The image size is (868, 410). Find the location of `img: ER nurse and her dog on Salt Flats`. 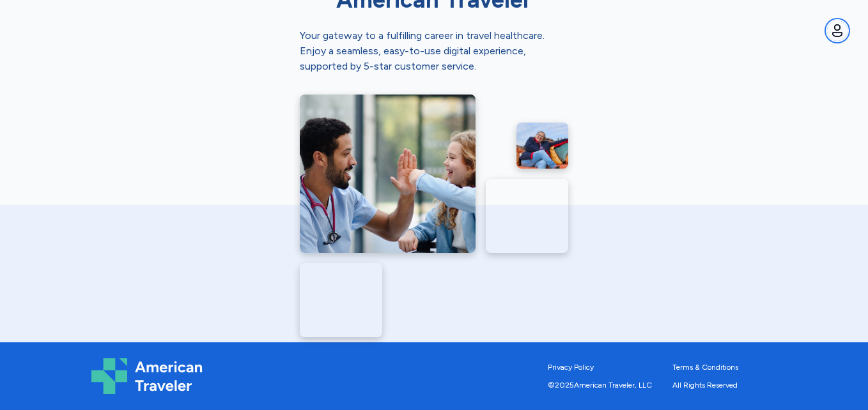

img: ER nurse and her dog on Salt Flats is located at coordinates (527, 216).